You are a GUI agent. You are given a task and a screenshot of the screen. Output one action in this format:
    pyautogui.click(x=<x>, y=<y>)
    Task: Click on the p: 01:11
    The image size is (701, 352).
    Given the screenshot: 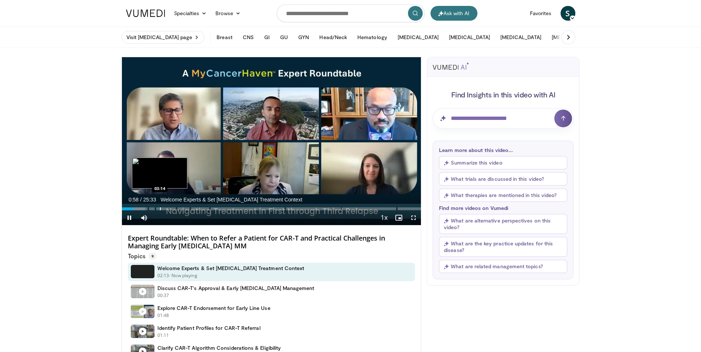 What is the action you would take?
    pyautogui.click(x=163, y=336)
    